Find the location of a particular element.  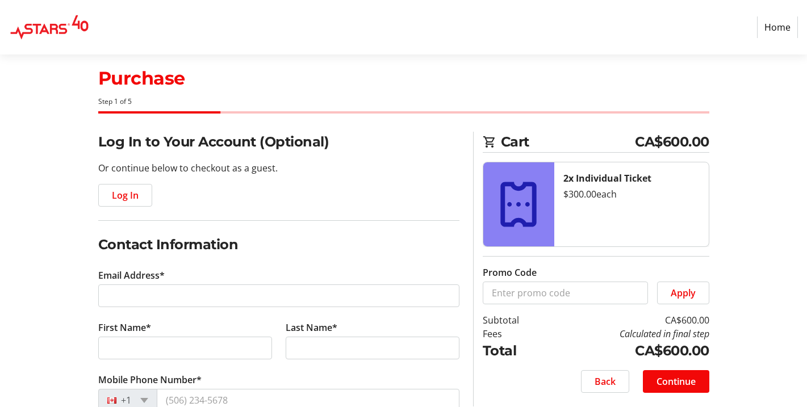

div: Step 1 of 5 is located at coordinates (404, 102).